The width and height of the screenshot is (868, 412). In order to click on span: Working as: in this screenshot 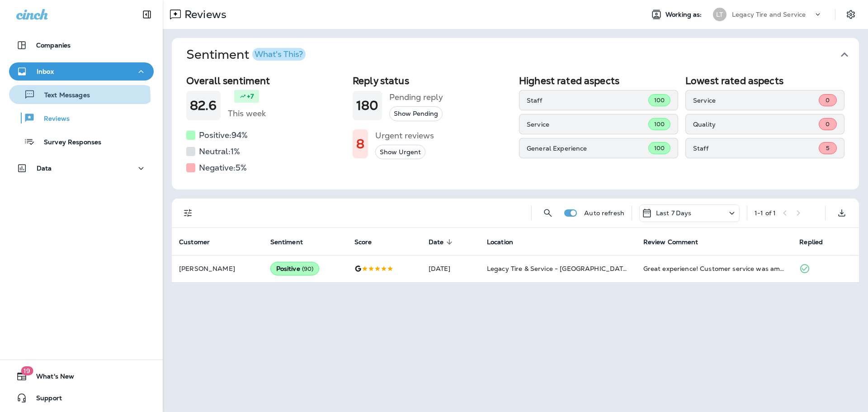, I will do `click(685, 14)`.